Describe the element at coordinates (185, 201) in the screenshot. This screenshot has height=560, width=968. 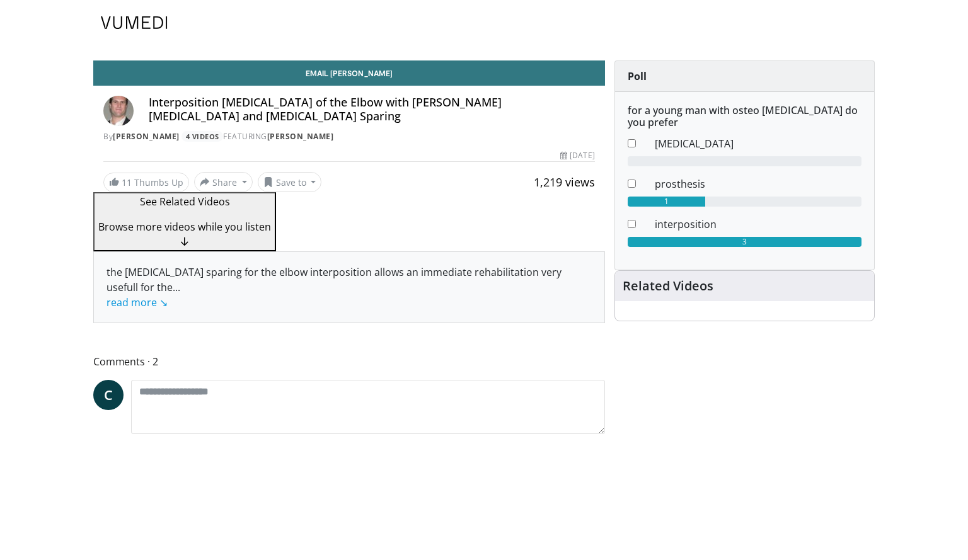
I see `p: See Related Videos` at that location.